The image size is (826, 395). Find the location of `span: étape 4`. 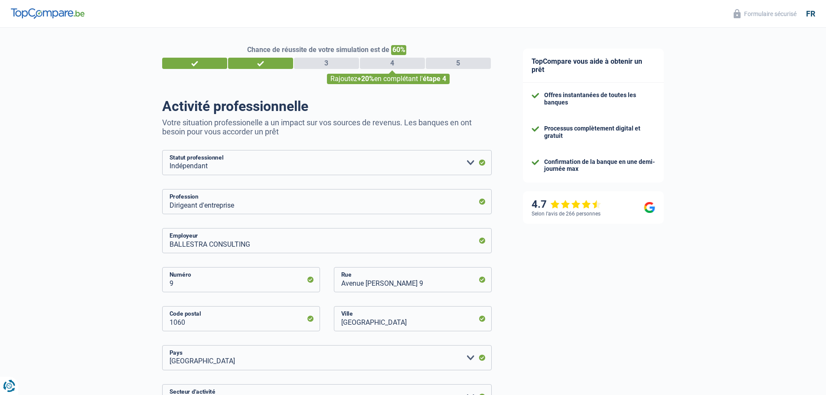

span: étape 4 is located at coordinates (435, 79).